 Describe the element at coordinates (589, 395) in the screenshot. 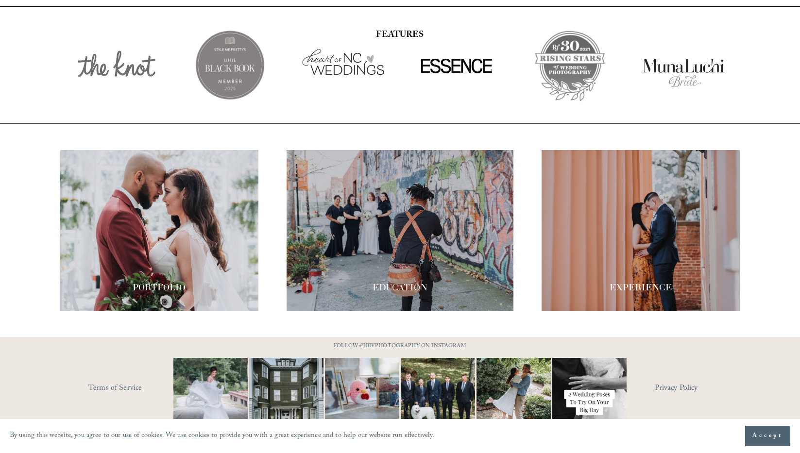

I see `img: Let&rsquo;s talk about poses for your wedding day! It doesn&rsquo;t have to be complicated, somet...` at that location.